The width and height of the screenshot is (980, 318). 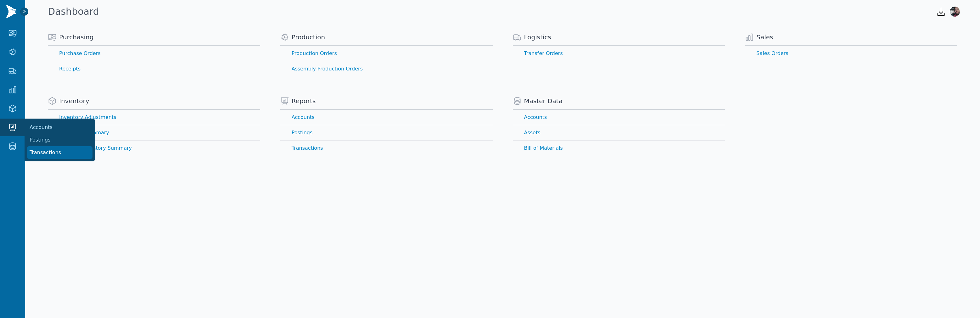 I want to click on a: Inventory Summary, so click(x=154, y=133).